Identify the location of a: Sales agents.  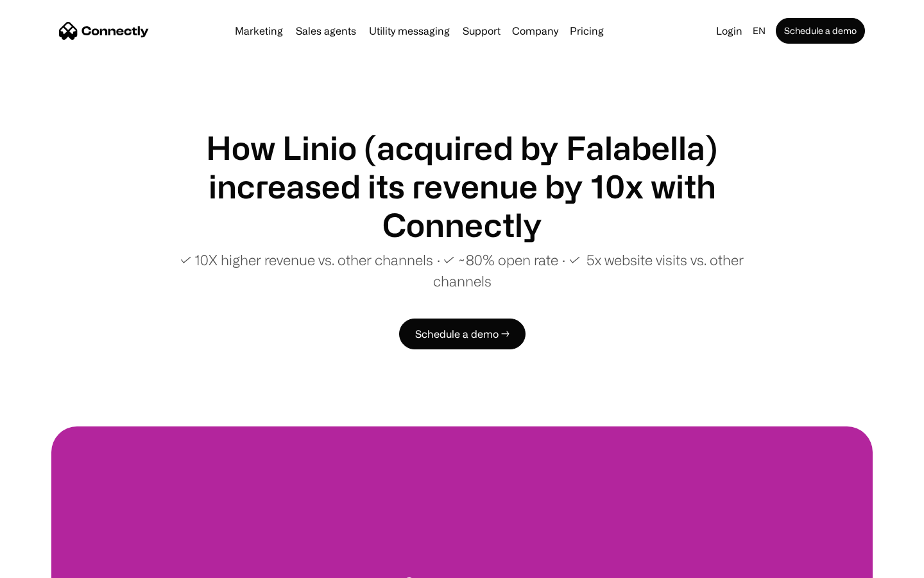
(326, 30).